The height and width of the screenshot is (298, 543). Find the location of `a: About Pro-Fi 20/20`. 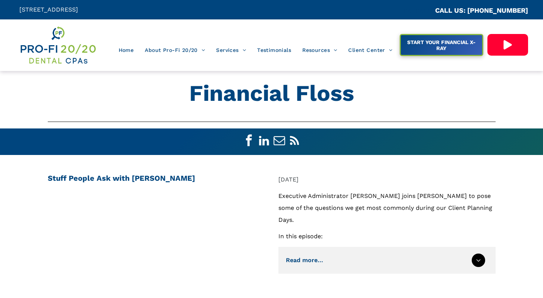

a: About Pro-Fi 20/20 is located at coordinates (175, 50).